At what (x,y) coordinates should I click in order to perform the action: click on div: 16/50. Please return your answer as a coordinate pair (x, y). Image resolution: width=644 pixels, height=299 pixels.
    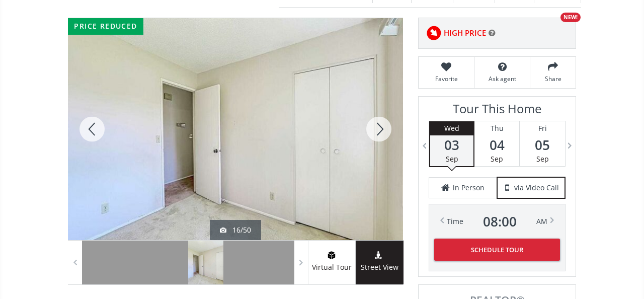
    Looking at the image, I should click on (236, 230).